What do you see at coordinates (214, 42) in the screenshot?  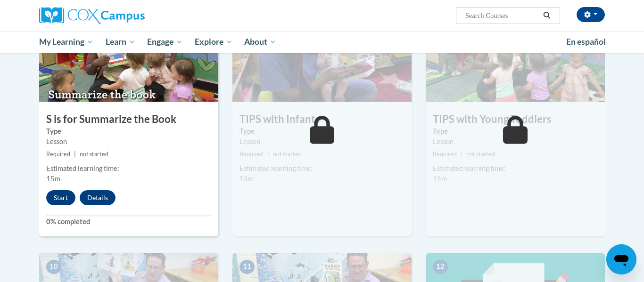 I see `span: Explore` at bounding box center [214, 42].